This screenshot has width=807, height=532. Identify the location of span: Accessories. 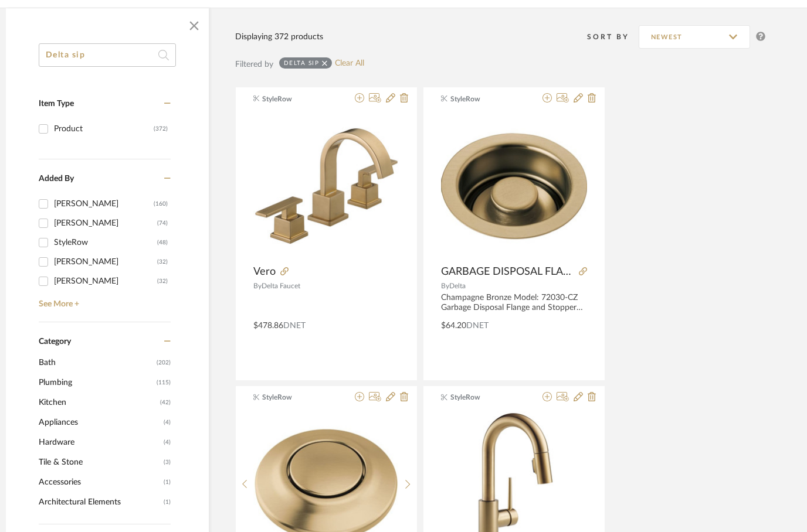
(100, 482).